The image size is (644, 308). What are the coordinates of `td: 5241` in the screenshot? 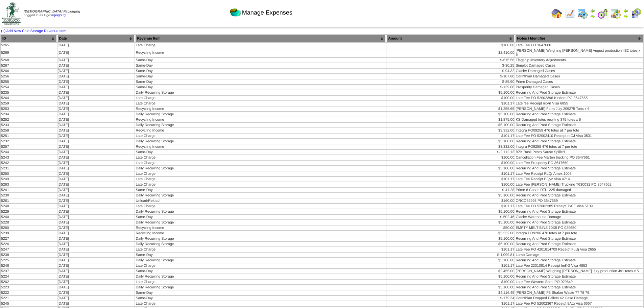 It's located at (29, 190).